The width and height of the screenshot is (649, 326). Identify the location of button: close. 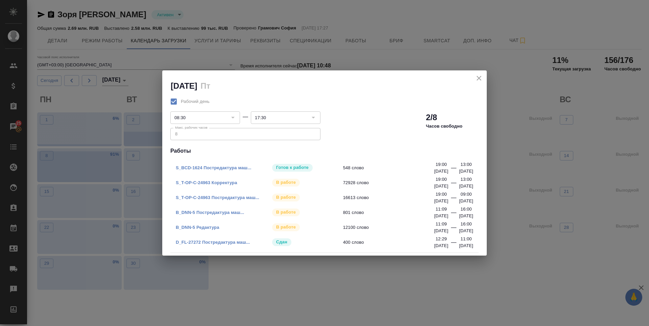
(479, 78).